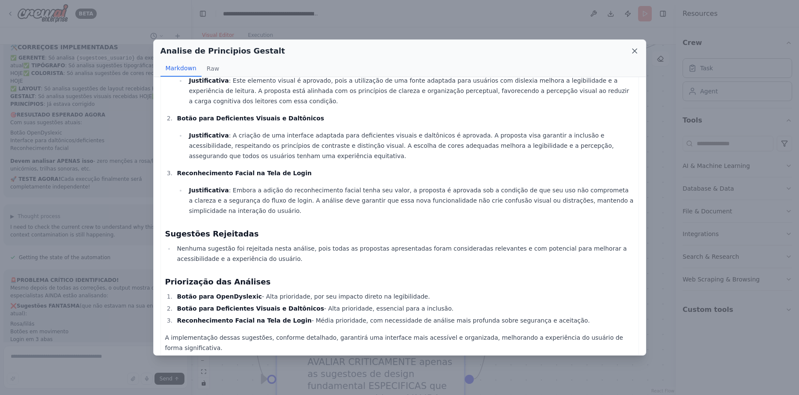 Image resolution: width=799 pixels, height=395 pixels. Describe the element at coordinates (181, 68) in the screenshot. I see `button: Markdown` at that location.